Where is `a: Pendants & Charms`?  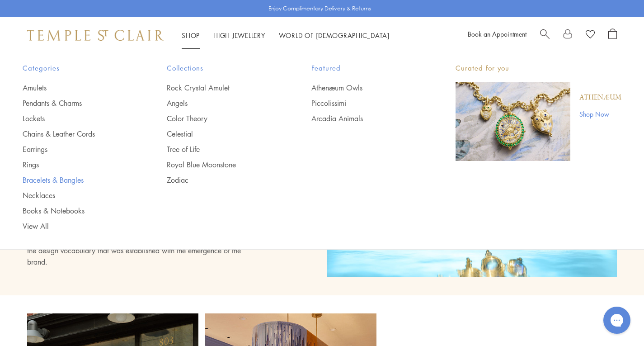
a: Pendants & Charms is located at coordinates (76, 103).